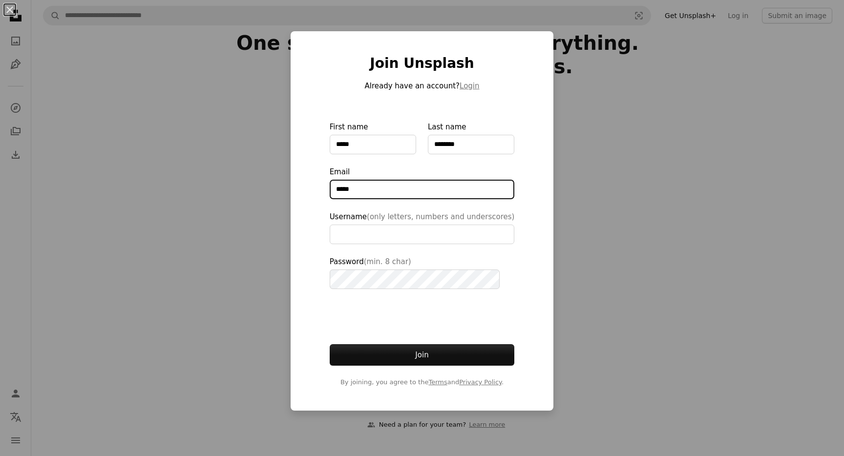  Describe the element at coordinates (422, 235) in the screenshot. I see `input: Username(only letters, numbers and underscores)` at that location.